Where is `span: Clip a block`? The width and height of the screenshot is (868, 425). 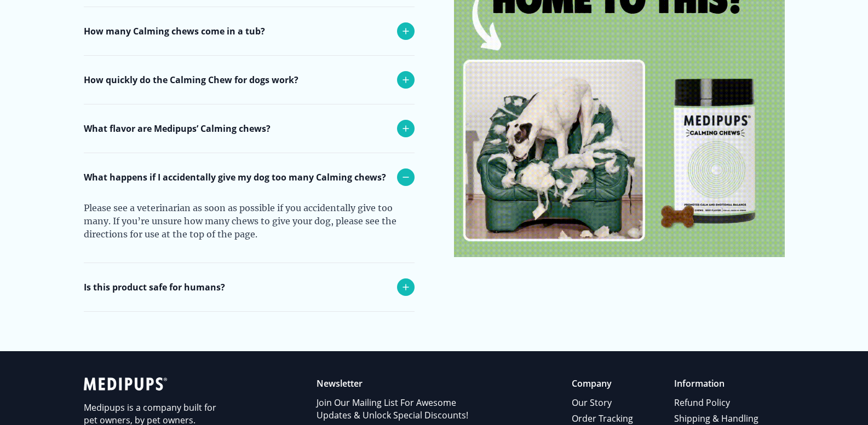
span: Clip a block is located at coordinates (68, 113).